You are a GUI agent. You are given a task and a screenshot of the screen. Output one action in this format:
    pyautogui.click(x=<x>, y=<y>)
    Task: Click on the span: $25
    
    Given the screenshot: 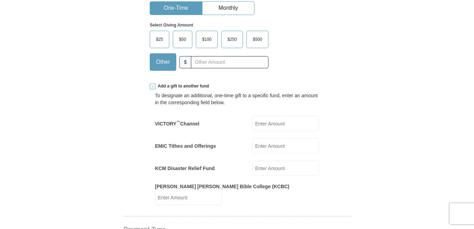 What is the action you would take?
    pyautogui.click(x=159, y=39)
    